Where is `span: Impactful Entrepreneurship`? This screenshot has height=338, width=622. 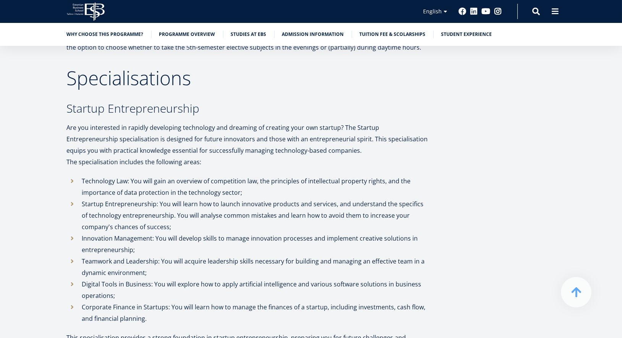 span: Impactful Entrepreneurship is located at coordinates (40, 110).